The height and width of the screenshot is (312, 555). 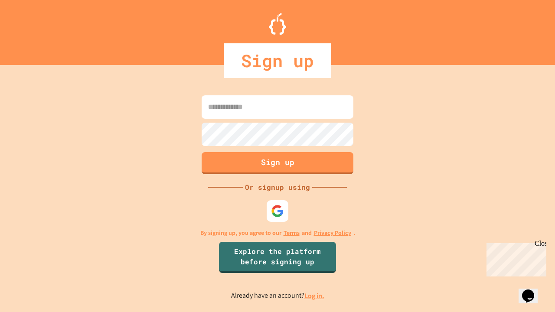 What do you see at coordinates (32, 29) in the screenshot?
I see `div: Chat with us now!Close` at bounding box center [32, 29].